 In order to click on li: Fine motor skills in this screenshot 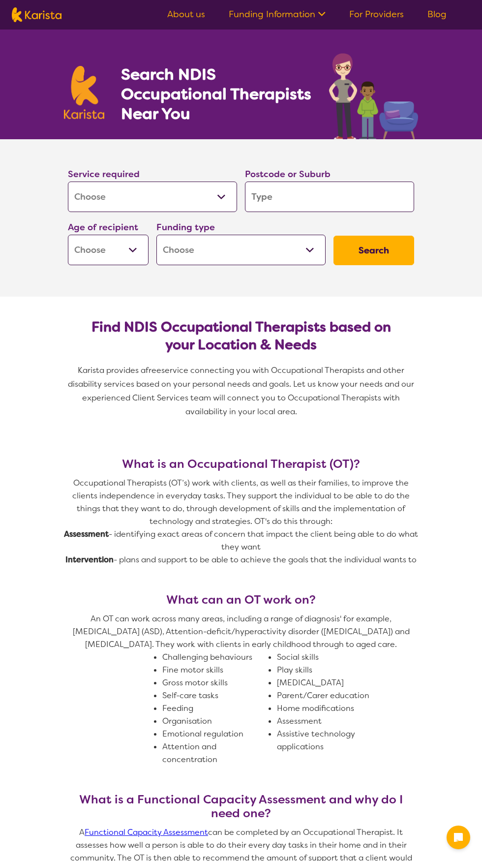, I will do `click(216, 670)`.